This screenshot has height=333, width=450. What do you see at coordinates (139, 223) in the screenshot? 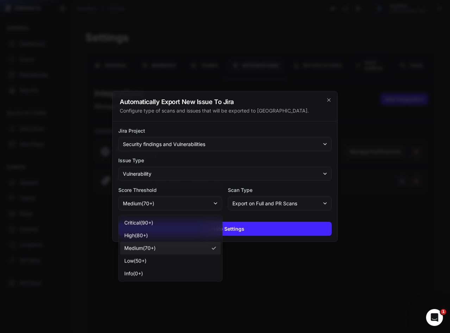
I see `span: critical ( 90 +)` at bounding box center [139, 223].